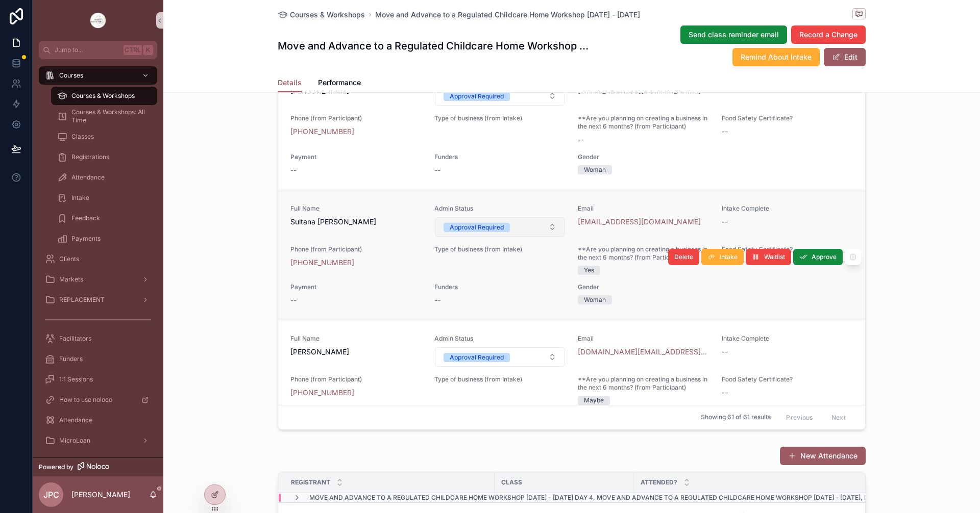  I want to click on span: 1:1 Sessions, so click(76, 379).